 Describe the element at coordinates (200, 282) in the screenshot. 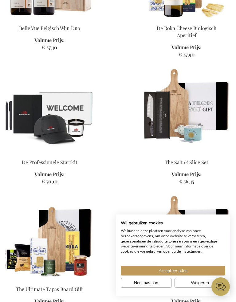

I see `span: Weigeren` at that location.